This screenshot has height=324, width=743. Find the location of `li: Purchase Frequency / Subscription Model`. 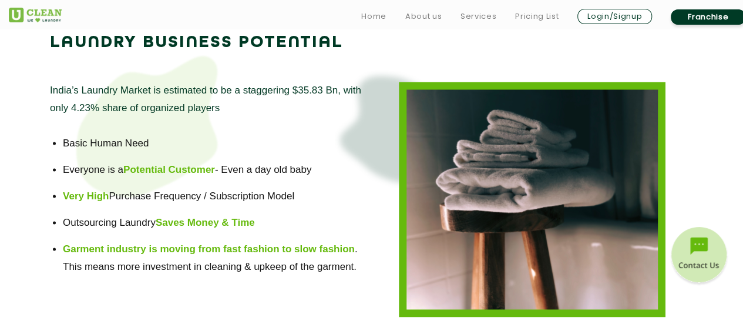

li: Purchase Frequency / Subscription Model is located at coordinates (211, 196).